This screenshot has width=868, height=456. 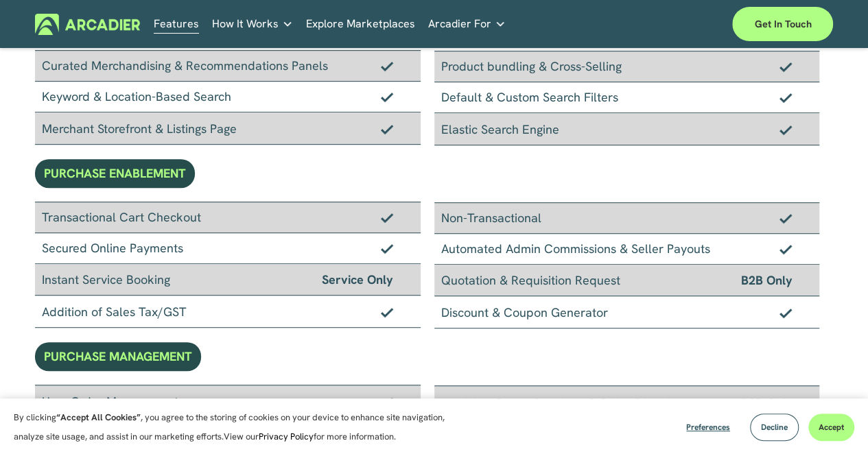 What do you see at coordinates (782, 24) in the screenshot?
I see `a: Get in touch` at bounding box center [782, 24].